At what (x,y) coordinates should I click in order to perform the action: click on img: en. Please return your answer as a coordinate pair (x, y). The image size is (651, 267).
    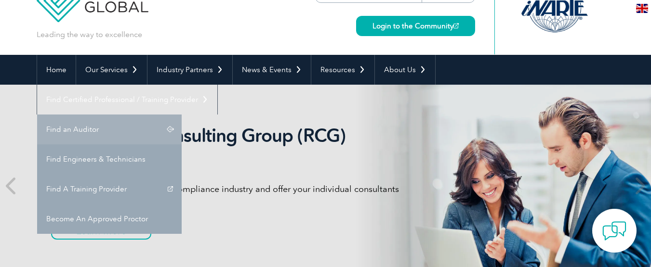
    Looking at the image, I should click on (642, 8).